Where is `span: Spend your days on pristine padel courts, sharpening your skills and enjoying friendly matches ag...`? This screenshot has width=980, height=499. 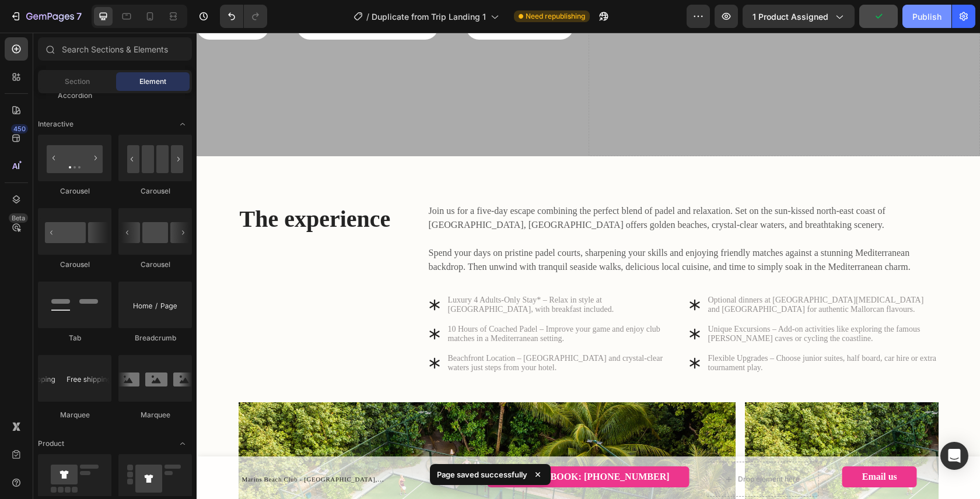 span: Spend your days on pristine padel courts, sharpening your skills and enjoying friendly matches ag... is located at coordinates (473, 227).